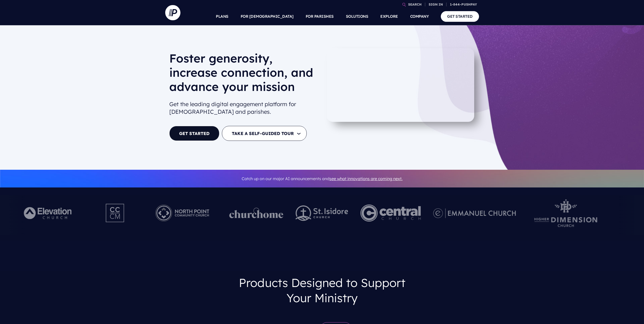 The width and height of the screenshot is (644, 324). What do you see at coordinates (322, 179) in the screenshot?
I see `p: Catch up on our major AI announcements and` at bounding box center [322, 179].